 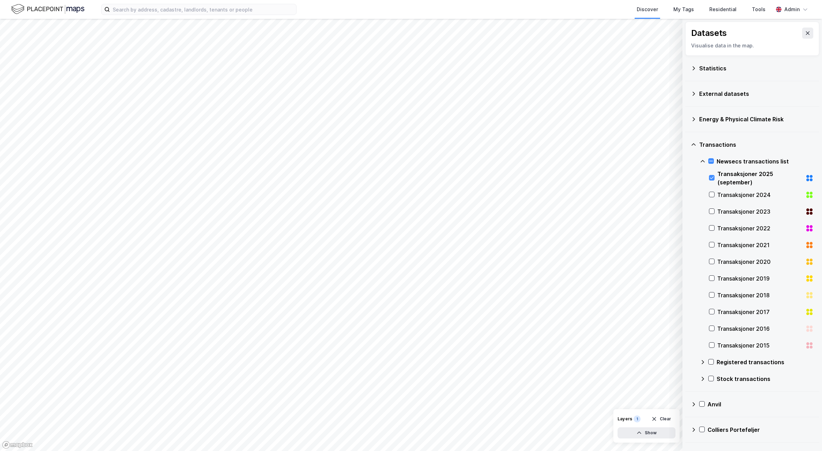 I want to click on div: Residential, so click(x=723, y=9).